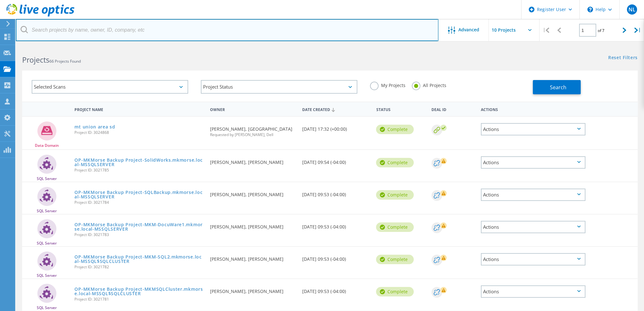 This screenshot has height=311, width=644. What do you see at coordinates (388, 85) in the screenshot?
I see `label: My Projects` at bounding box center [388, 85].